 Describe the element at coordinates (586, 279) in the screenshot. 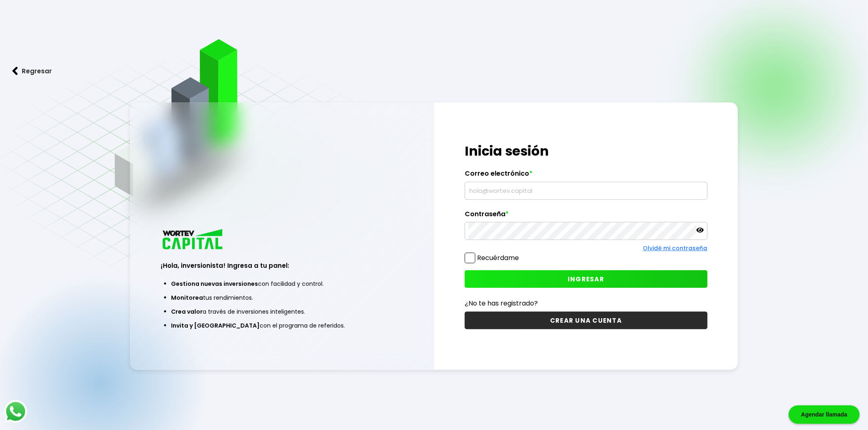

I see `span: INGRESAR` at that location.